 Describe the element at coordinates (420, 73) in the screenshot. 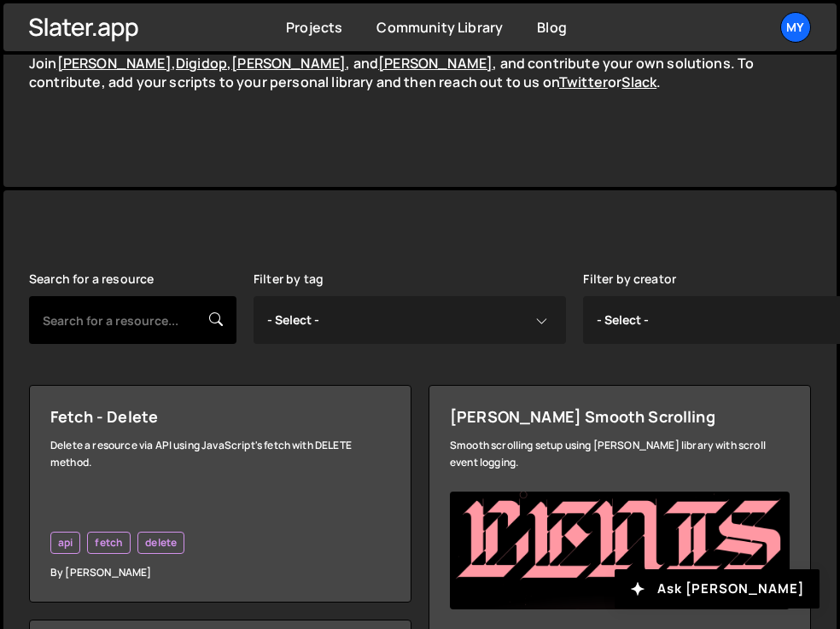

I see `p: Join , , , and , and contribute your own solutions. To contribute, add your scripts to your perso...` at that location.